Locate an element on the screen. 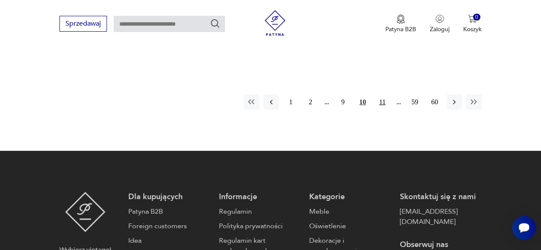  button: Zaloguj is located at coordinates (439, 24).